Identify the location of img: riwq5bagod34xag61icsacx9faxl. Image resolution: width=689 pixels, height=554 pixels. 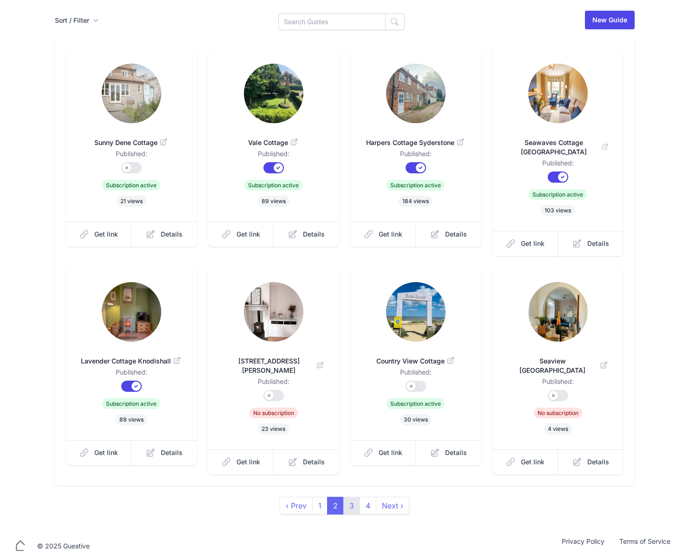
(416, 312).